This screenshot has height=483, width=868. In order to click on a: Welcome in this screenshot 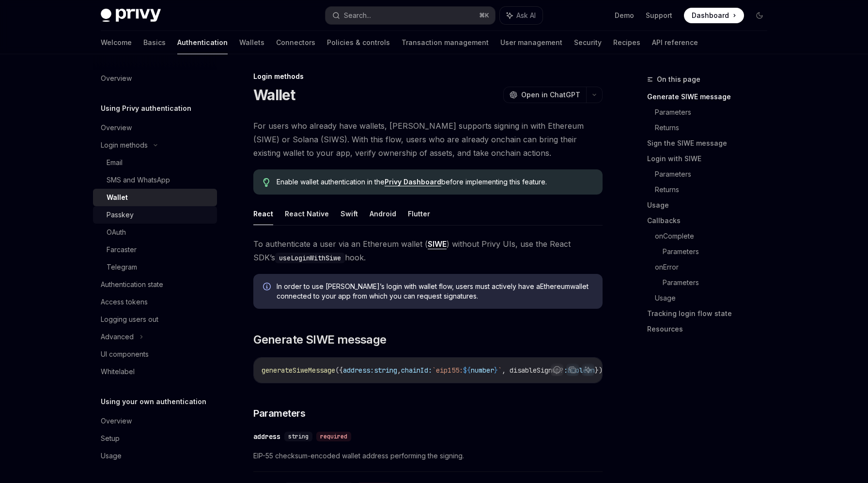, I will do `click(116, 43)`.